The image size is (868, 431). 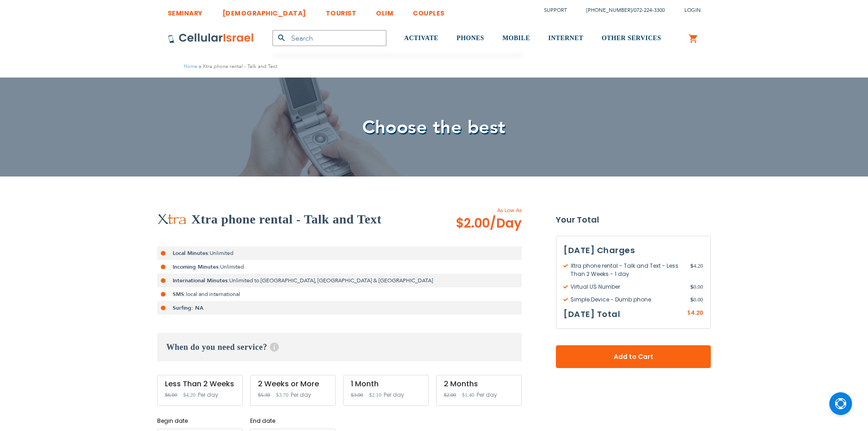 What do you see at coordinates (634, 356) in the screenshot?
I see `button: Add to Cart` at bounding box center [634, 356].